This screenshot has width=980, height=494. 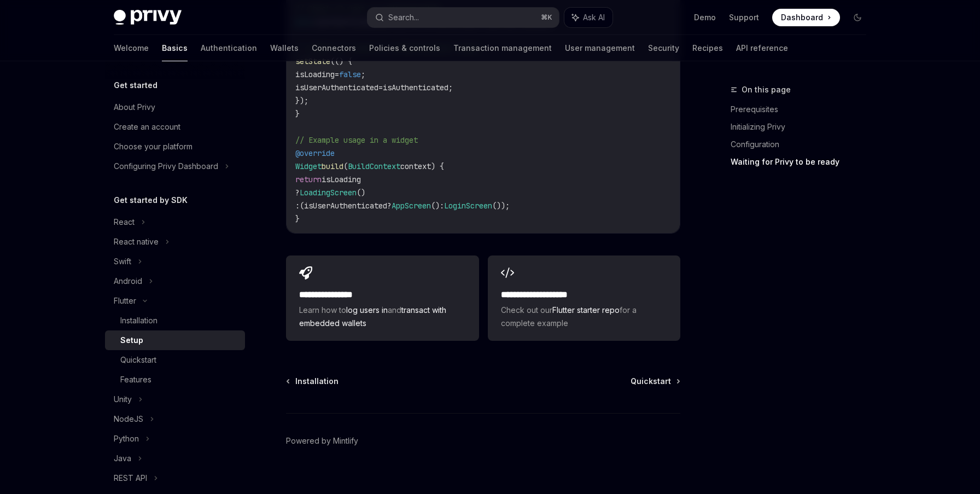 What do you see at coordinates (147, 127) in the screenshot?
I see `div: Create an account` at bounding box center [147, 127].